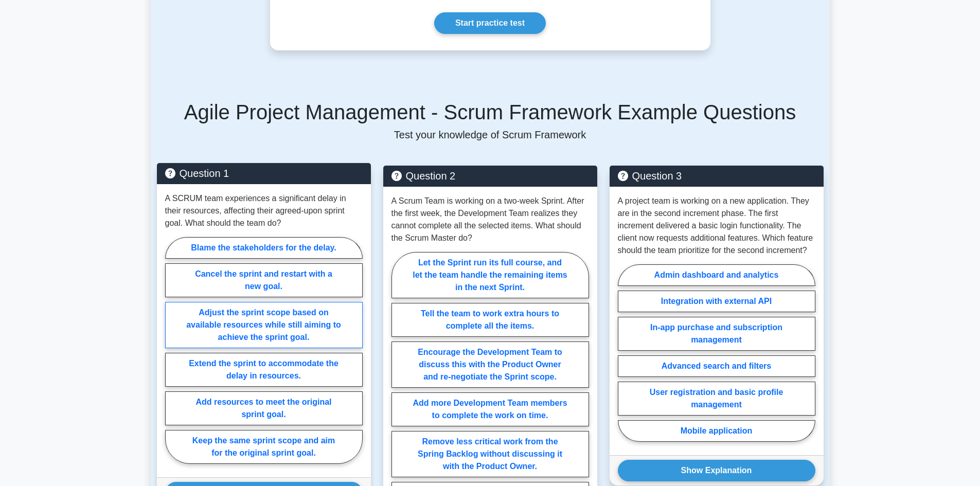 This screenshot has height=486, width=980. I want to click on p: Test your knowledge of Scrum Framework, so click(490, 135).